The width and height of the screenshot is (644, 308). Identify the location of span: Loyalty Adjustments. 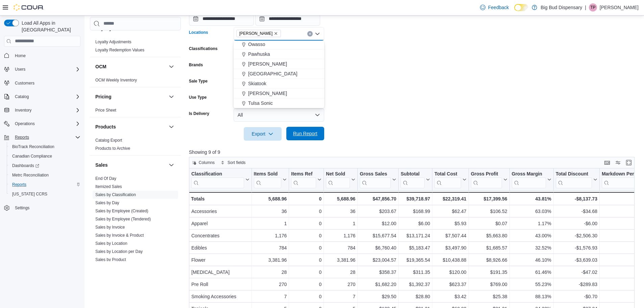
(113, 42).